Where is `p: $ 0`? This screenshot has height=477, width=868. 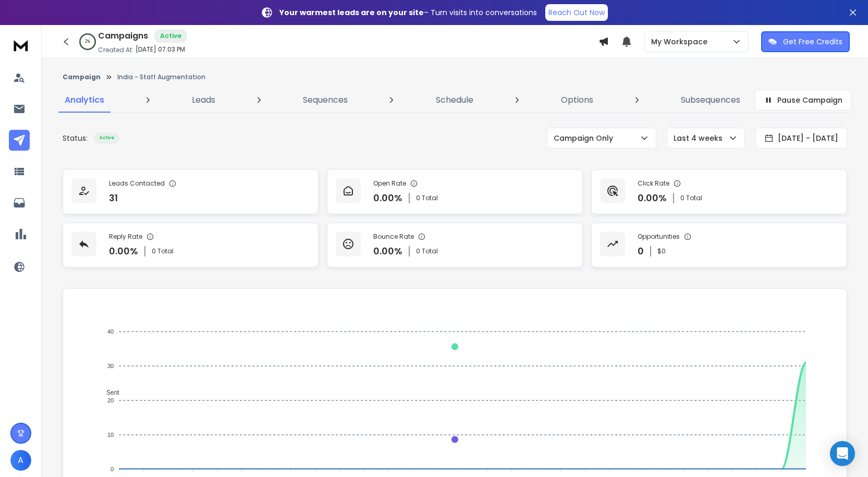 p: $ 0 is located at coordinates (662, 252).